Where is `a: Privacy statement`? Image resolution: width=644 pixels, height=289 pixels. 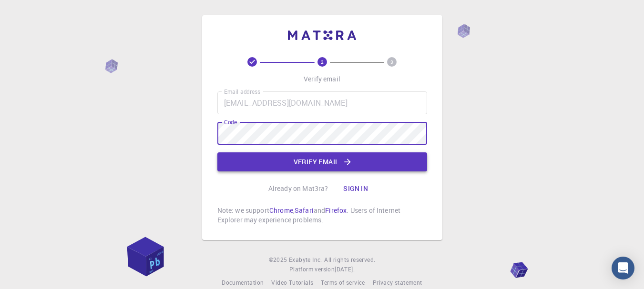
a: Privacy statement is located at coordinates (398, 283).